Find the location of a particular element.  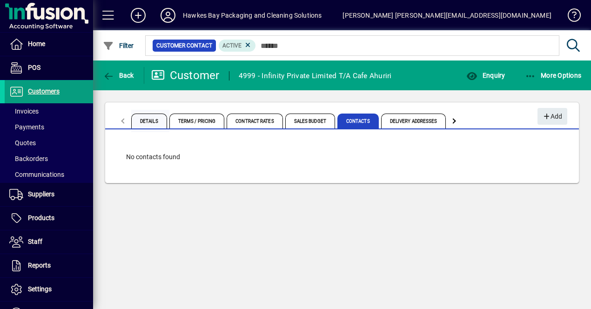

a: Home is located at coordinates (49, 44).